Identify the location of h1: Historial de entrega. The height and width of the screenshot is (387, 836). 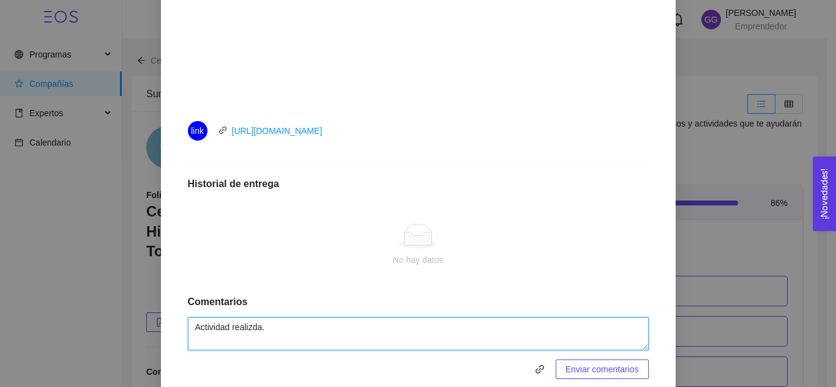
(418, 184).